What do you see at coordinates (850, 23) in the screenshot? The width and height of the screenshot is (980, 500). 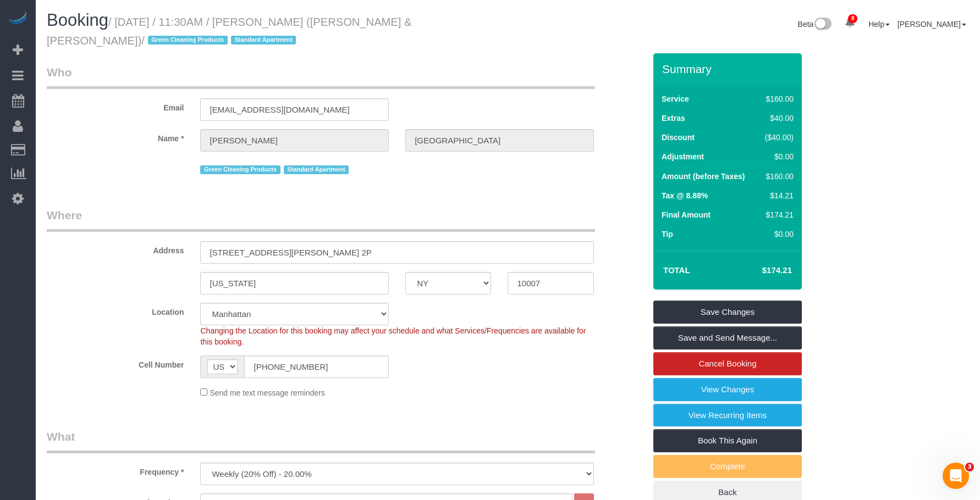 I see `a: 8` at bounding box center [850, 23].